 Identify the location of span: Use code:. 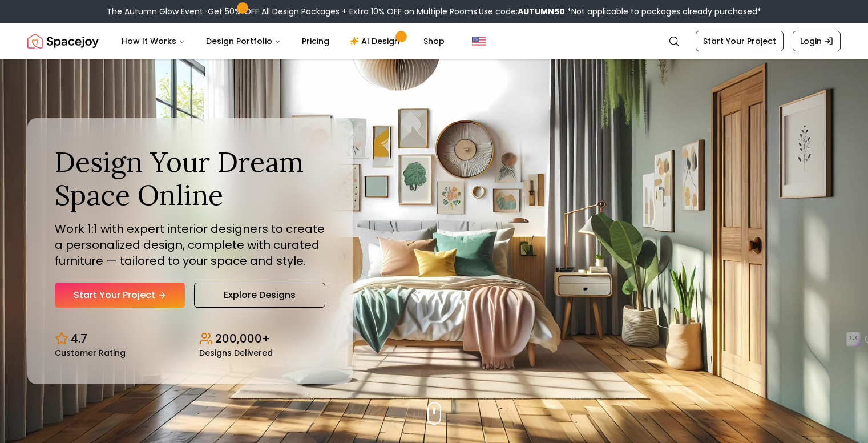
(522, 11).